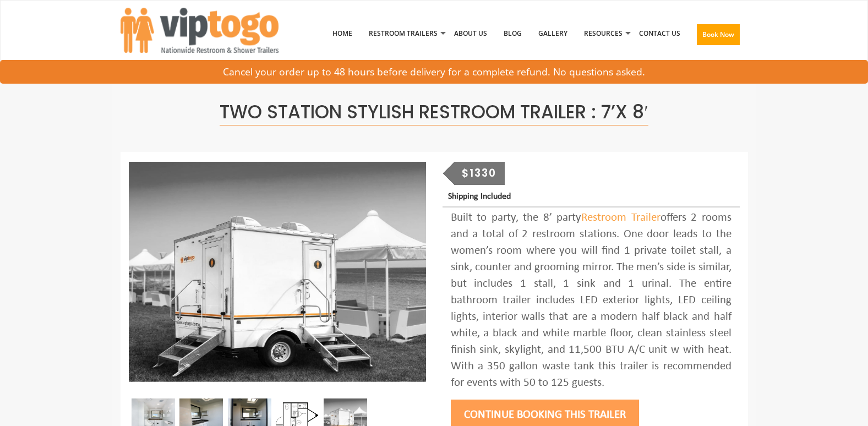  What do you see at coordinates (603, 34) in the screenshot?
I see `a: Resources` at bounding box center [603, 34].